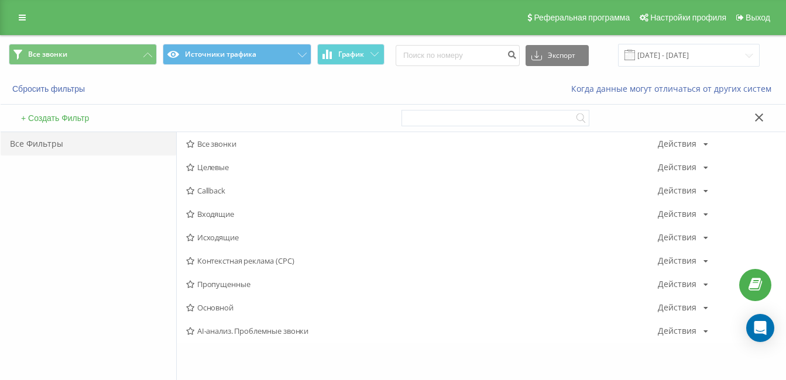 The height and width of the screenshot is (380, 786). What do you see at coordinates (759, 118) in the screenshot?
I see `button: Закрыть` at bounding box center [759, 118].